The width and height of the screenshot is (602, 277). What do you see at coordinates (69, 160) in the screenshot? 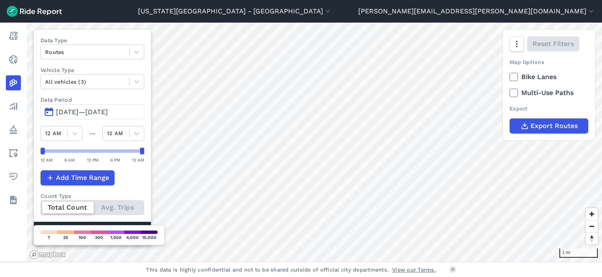
I see `div: 6 AM` at bounding box center [69, 160].